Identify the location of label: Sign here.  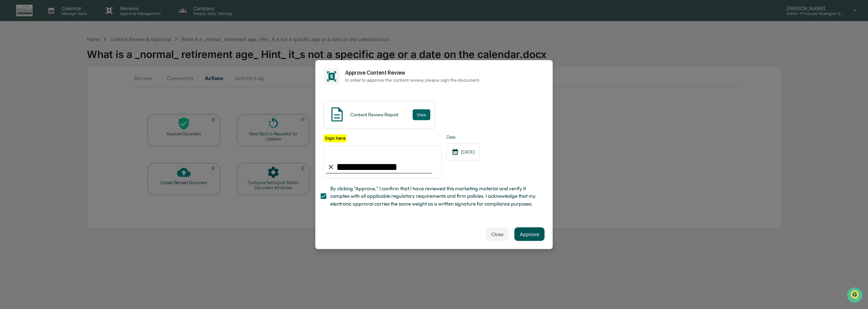
(335, 138).